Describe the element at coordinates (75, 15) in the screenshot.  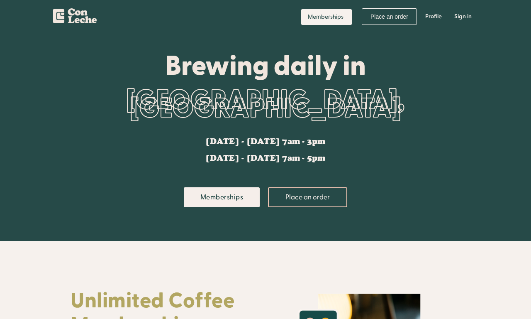
I see `a: home` at that location.